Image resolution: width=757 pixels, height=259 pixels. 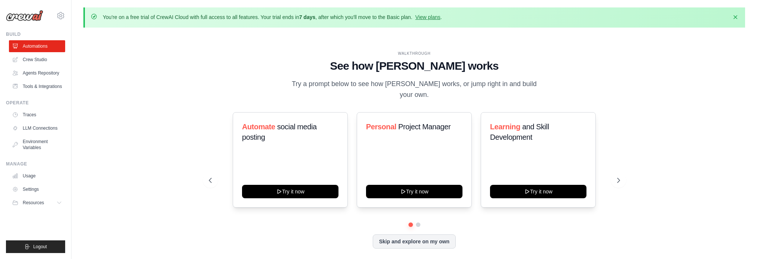 I want to click on a: Traces, so click(x=37, y=115).